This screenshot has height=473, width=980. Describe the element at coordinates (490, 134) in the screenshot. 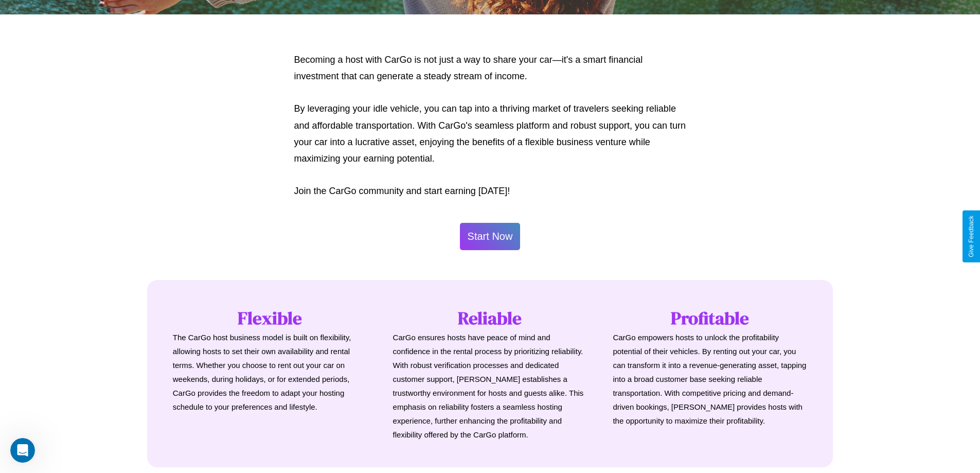

I see `p: By leveraging your idle vehicle, you can tap into a thriving market of travelers seeking reliable...` at that location.